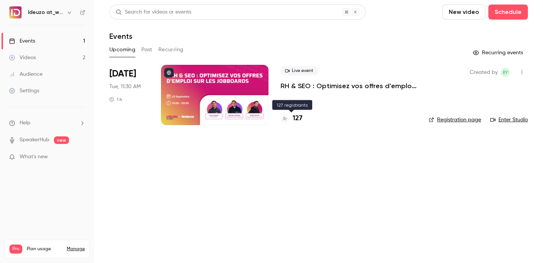 This screenshot has width=543, height=263. Describe the element at coordinates (122, 50) in the screenshot. I see `button: Upcoming` at that location.